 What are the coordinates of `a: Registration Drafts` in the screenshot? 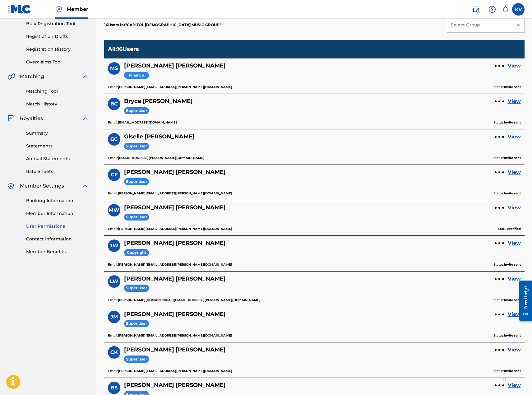 It's located at (57, 36).